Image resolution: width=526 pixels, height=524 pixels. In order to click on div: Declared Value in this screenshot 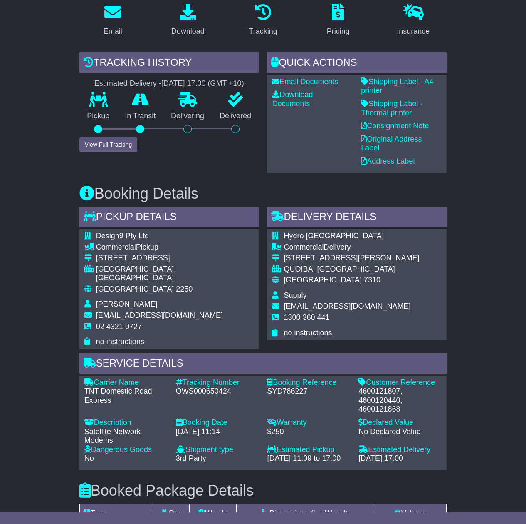, I will do `click(400, 422)`.